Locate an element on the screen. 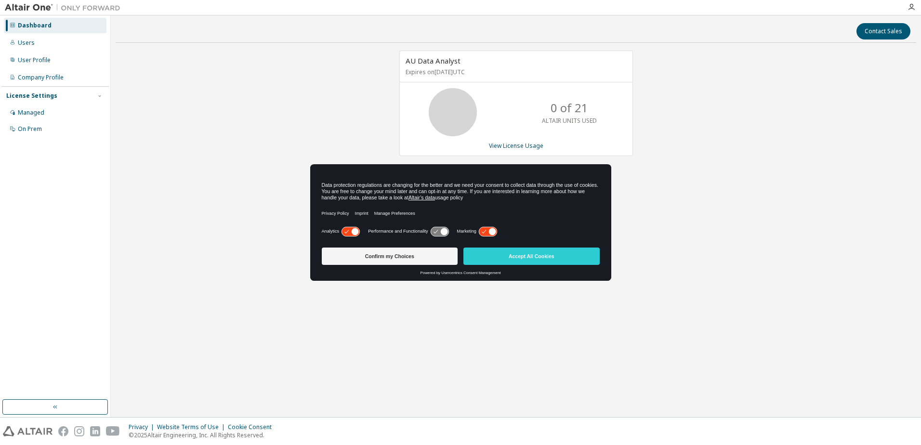  img: linkedin.svg is located at coordinates (95, 431).